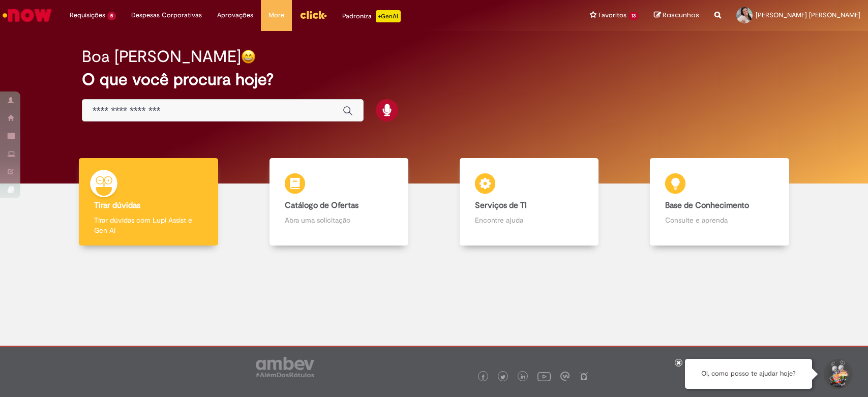  Describe the element at coordinates (88, 15) in the screenshot. I see `span: Requisições` at that location.